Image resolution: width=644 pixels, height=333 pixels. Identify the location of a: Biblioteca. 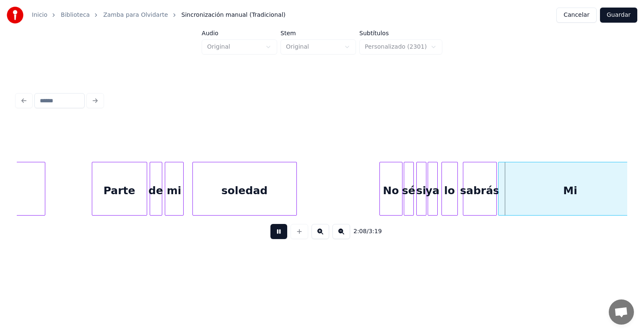
(75, 15).